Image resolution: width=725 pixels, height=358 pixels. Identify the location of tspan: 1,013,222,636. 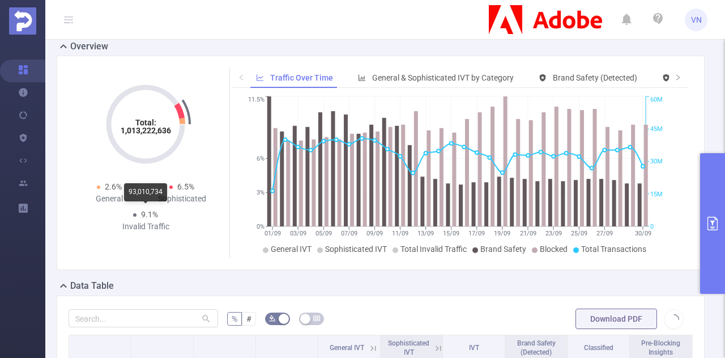
(146, 130).